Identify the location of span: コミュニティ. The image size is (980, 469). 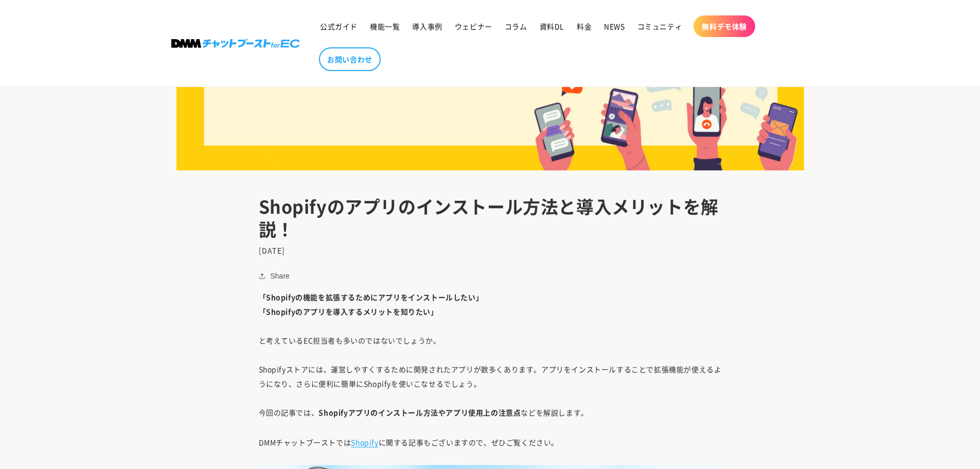
(660, 26).